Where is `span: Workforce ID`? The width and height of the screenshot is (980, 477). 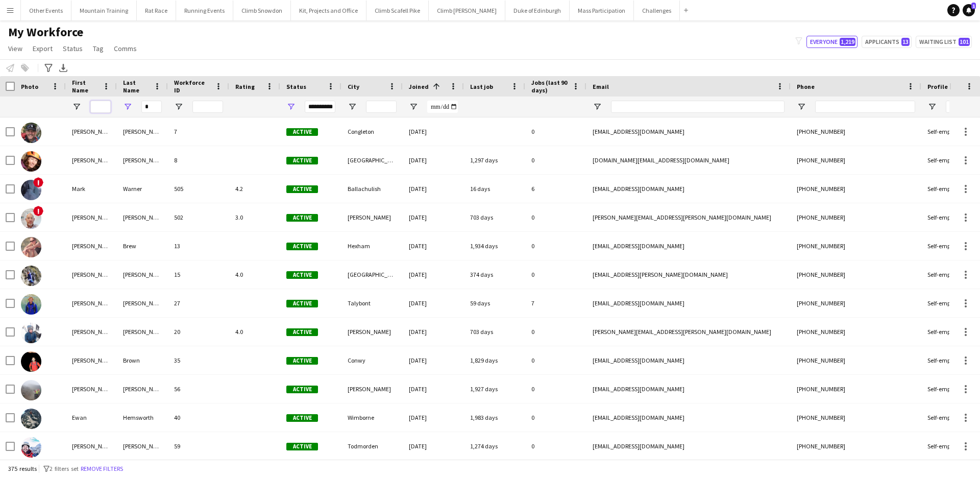
span: Workforce ID is located at coordinates (193, 87).